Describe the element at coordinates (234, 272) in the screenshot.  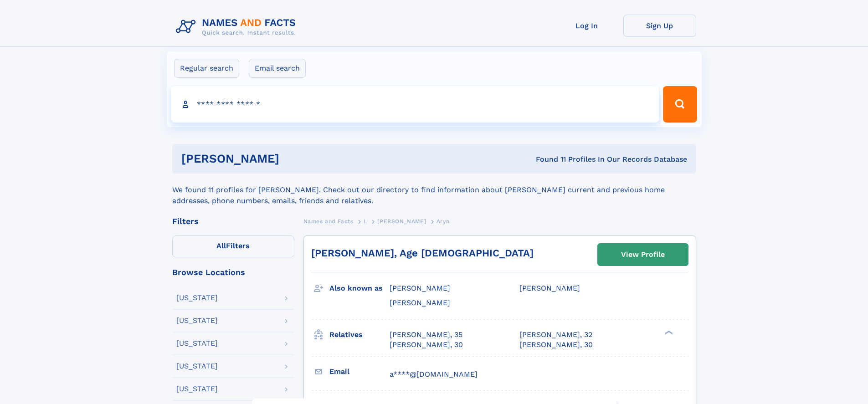
I see `div: Browse Locations` at that location.